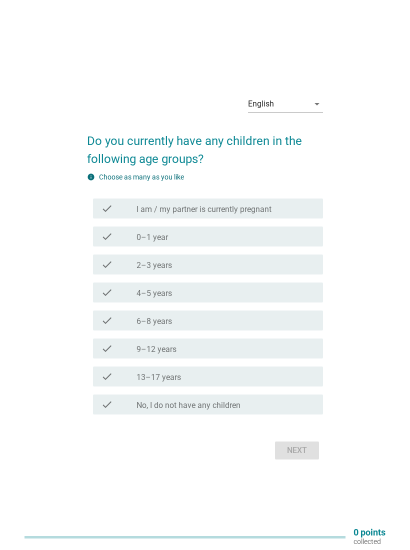 This screenshot has height=550, width=410. I want to click on p: collected, so click(370, 542).